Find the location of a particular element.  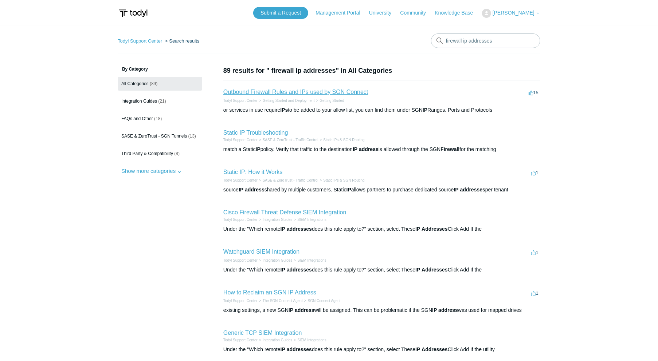

li: Getting Started is located at coordinates (329, 101).